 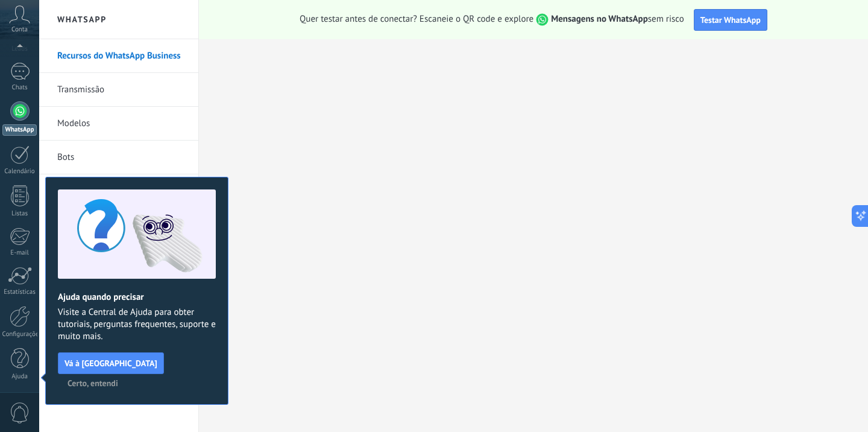 I want to click on li: Modelos, so click(x=119, y=124).